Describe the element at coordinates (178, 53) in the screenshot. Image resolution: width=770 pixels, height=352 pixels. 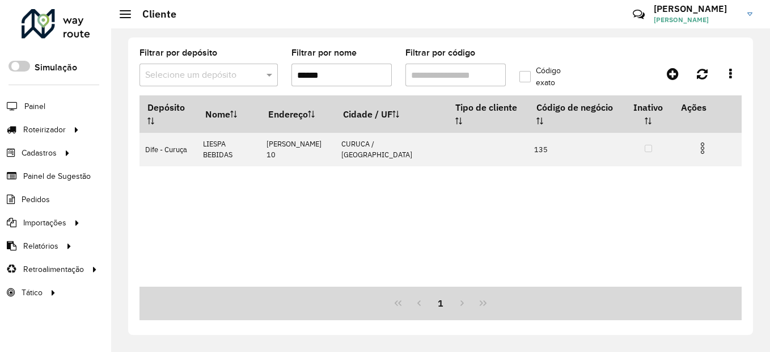
I see `label: Filtrar por depósito` at that location.